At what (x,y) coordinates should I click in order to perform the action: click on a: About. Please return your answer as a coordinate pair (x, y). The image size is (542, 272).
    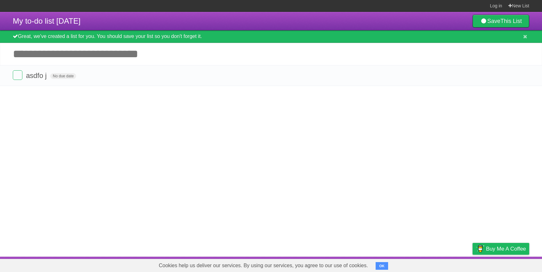
    Looking at the image, I should click on (394, 265).